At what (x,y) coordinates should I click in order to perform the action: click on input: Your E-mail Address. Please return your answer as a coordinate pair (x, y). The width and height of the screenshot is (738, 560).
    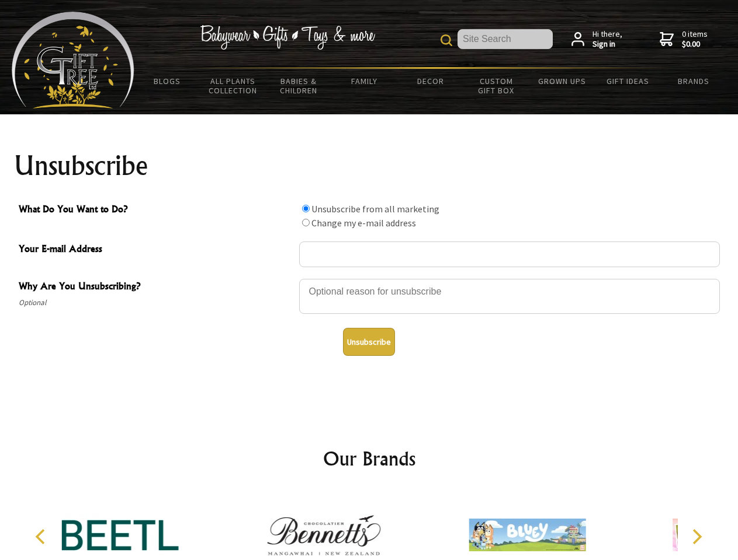
    Looking at the image, I should click on (510, 254).